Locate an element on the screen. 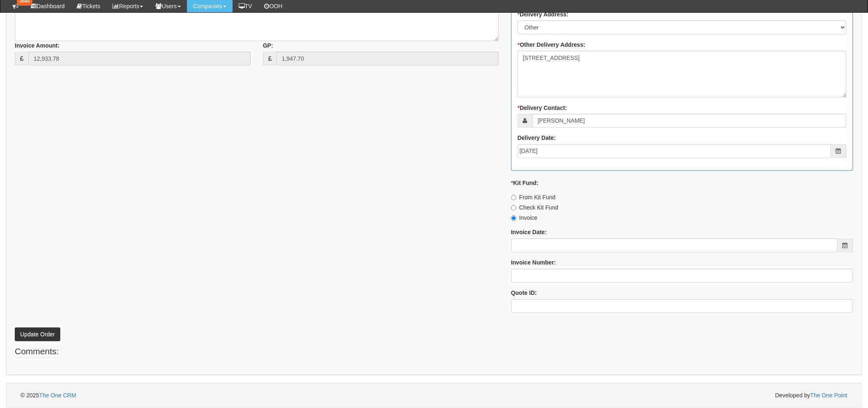 This screenshot has height=408, width=868. label: Other Delivery Address: is located at coordinates (551, 45).